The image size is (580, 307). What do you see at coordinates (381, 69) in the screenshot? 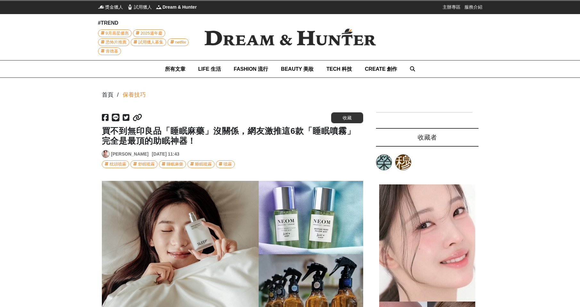
I see `span: CREATE 創作` at bounding box center [381, 69].